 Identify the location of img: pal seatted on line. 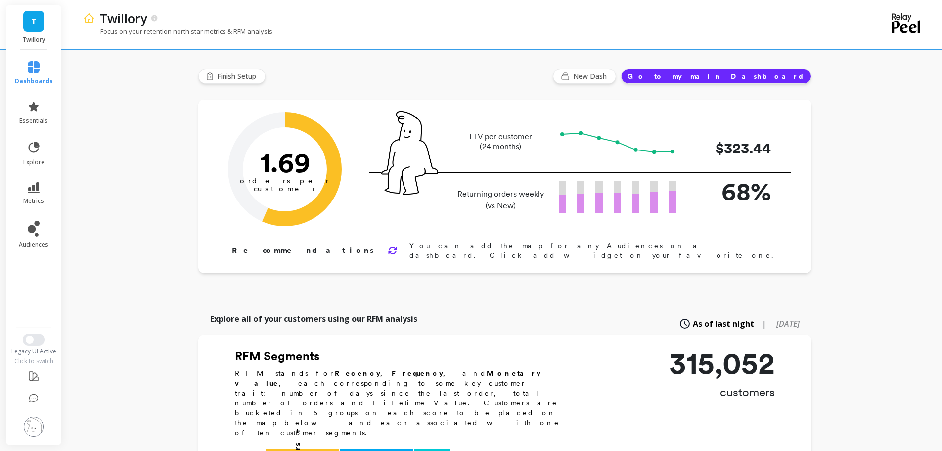
(409, 153).